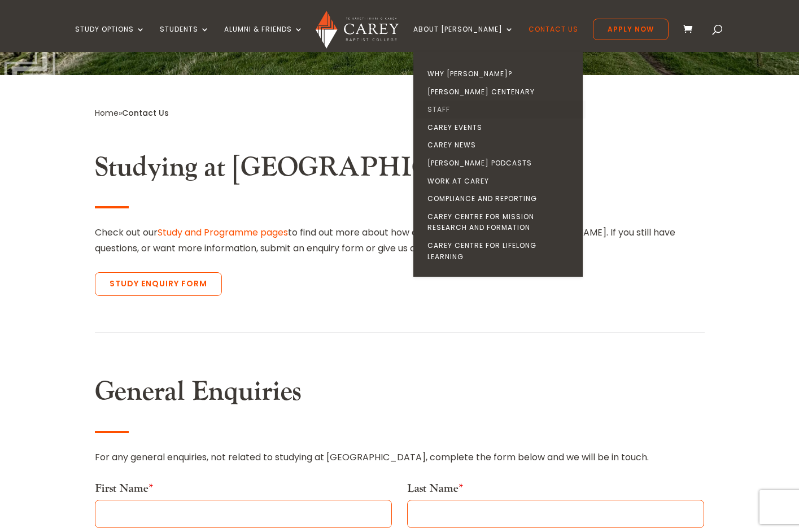 The width and height of the screenshot is (799, 532). What do you see at coordinates (124, 489) in the screenshot?
I see `label: First Name` at bounding box center [124, 489].